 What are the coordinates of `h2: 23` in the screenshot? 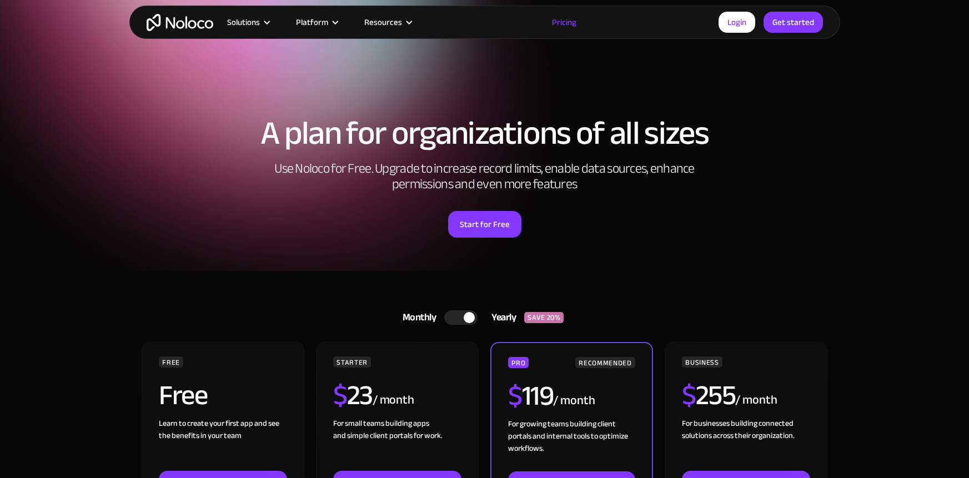 It's located at (353, 396).